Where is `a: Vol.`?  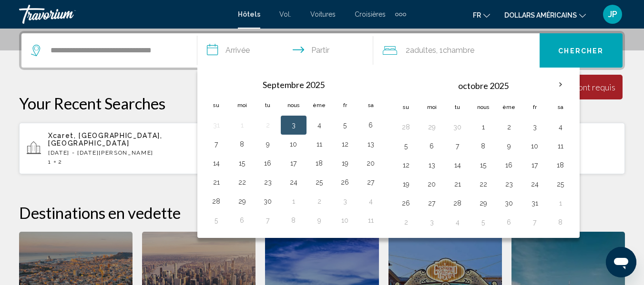 a: Vol. is located at coordinates (285, 14).